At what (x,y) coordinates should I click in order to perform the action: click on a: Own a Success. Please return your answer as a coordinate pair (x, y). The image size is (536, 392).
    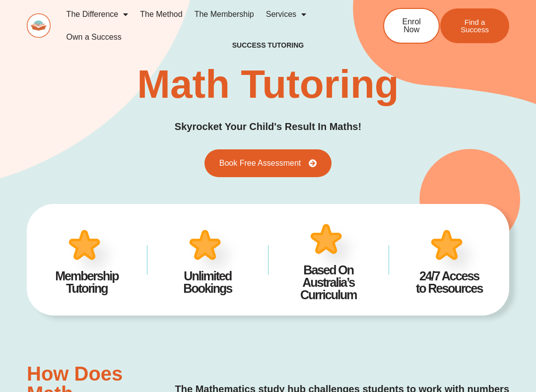
    Looking at the image, I should click on (94, 37).